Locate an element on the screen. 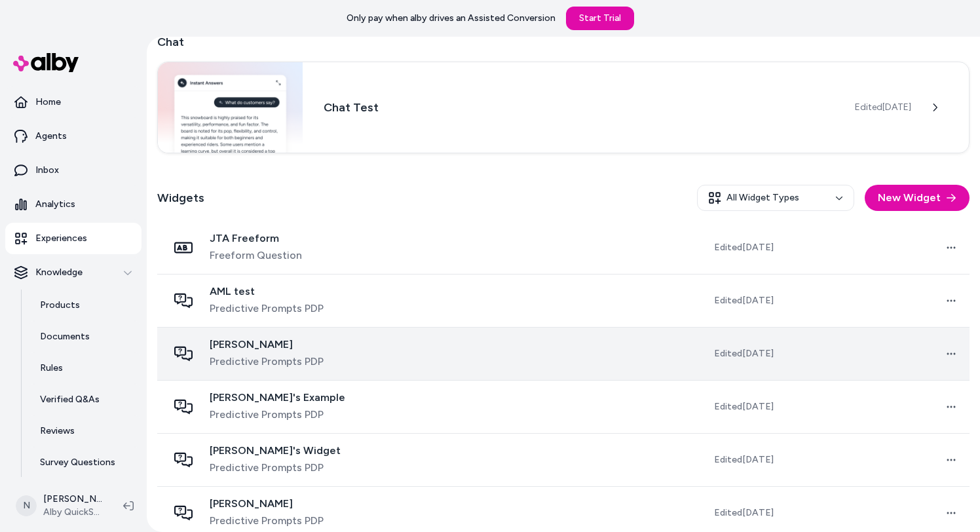 This screenshot has height=532, width=980. button: New Widget is located at coordinates (917, 198).